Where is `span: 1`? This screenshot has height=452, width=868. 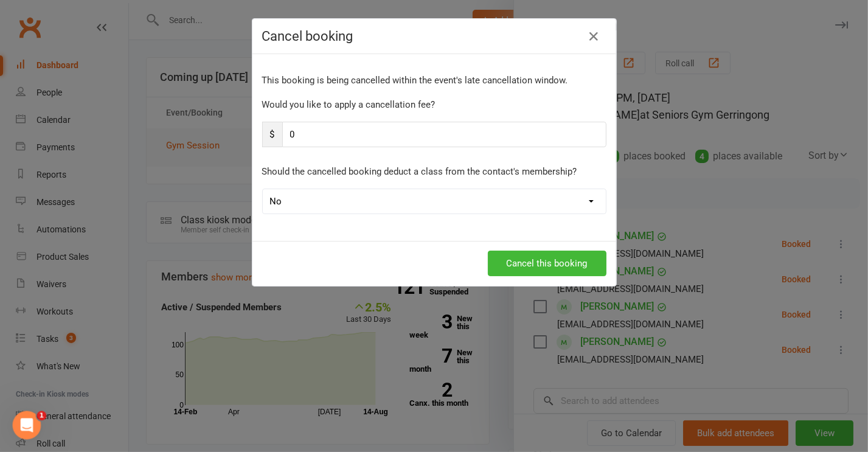
span: 1 is located at coordinates (42, 416).